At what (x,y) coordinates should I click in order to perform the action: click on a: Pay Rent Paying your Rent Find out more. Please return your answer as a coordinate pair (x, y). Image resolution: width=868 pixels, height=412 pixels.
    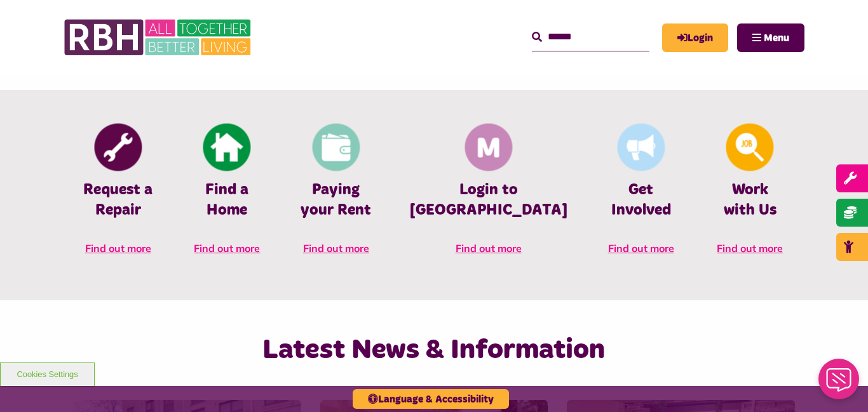
    Looking at the image, I should click on (336, 195).